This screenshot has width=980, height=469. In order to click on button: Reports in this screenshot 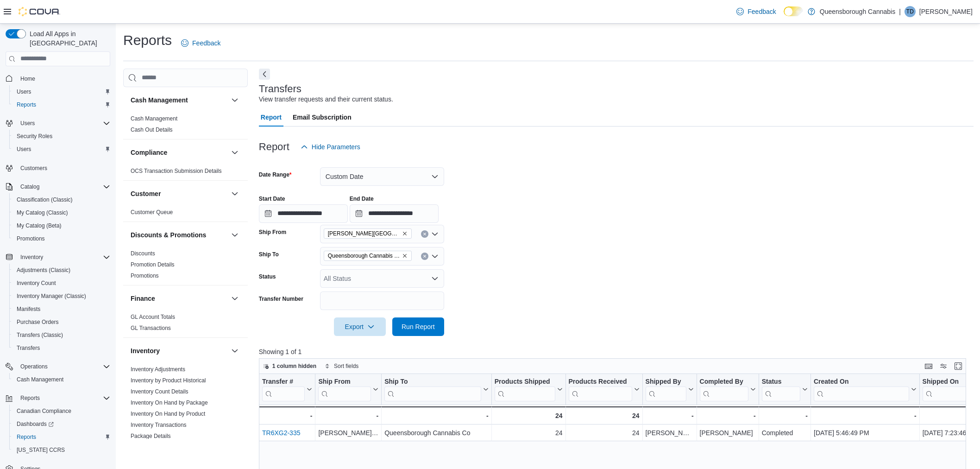, I will do `click(30, 398)`.